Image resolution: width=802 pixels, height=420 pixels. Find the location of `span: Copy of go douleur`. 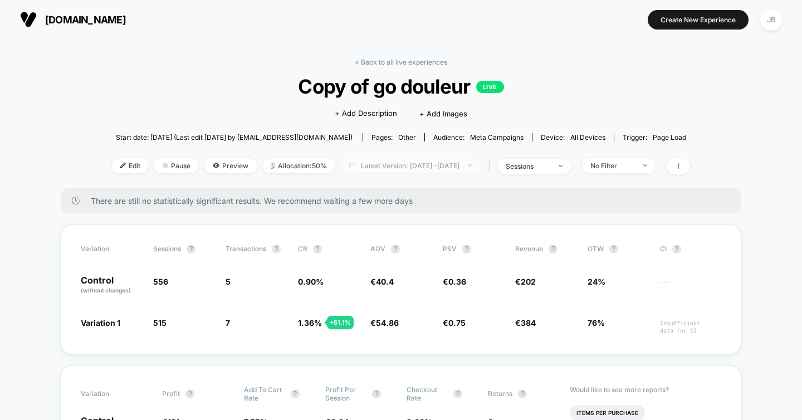

span: Copy of go douleur is located at coordinates (401, 86).